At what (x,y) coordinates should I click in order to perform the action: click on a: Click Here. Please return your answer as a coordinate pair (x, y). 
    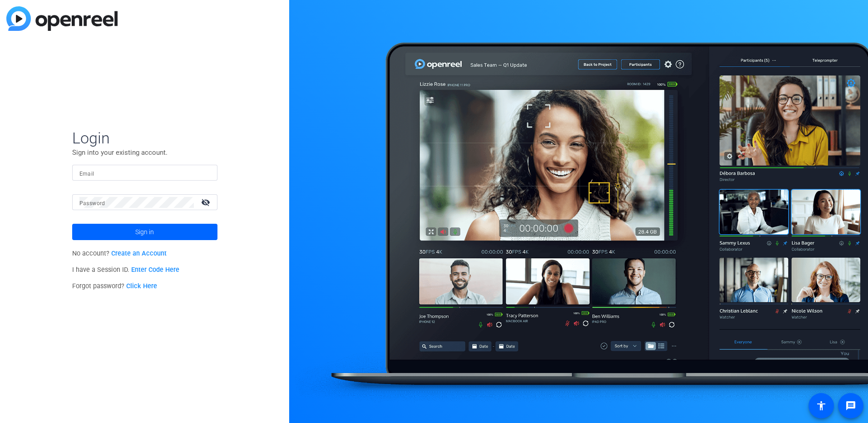
    Looking at the image, I should click on (142, 286).